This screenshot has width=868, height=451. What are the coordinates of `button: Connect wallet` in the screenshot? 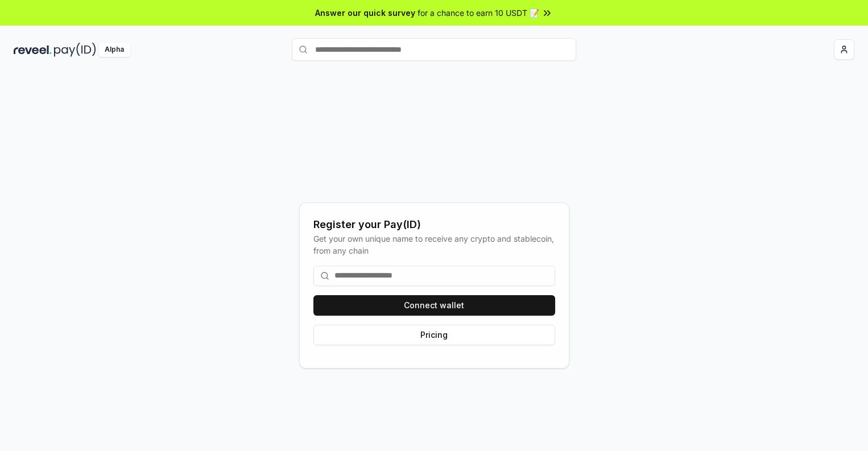 It's located at (434, 306).